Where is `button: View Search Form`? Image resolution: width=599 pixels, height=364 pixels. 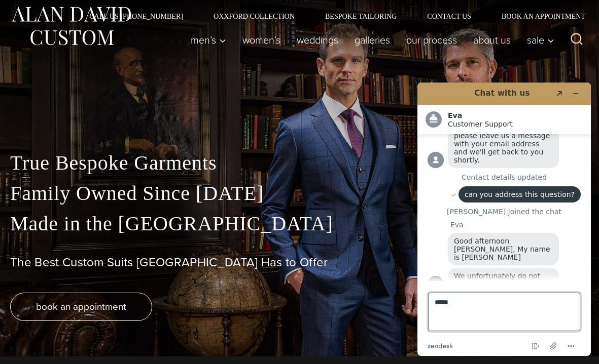
button: View Search Form is located at coordinates (576, 40).